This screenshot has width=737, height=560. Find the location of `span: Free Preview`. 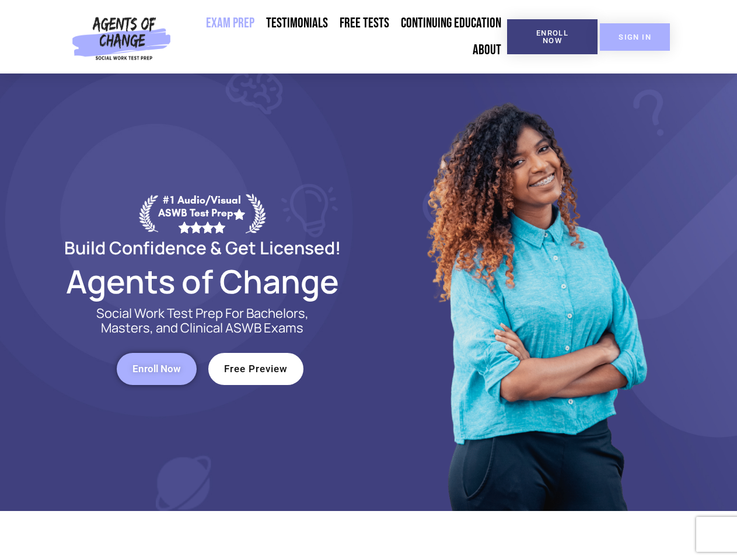

span: Free Preview is located at coordinates (256, 369).